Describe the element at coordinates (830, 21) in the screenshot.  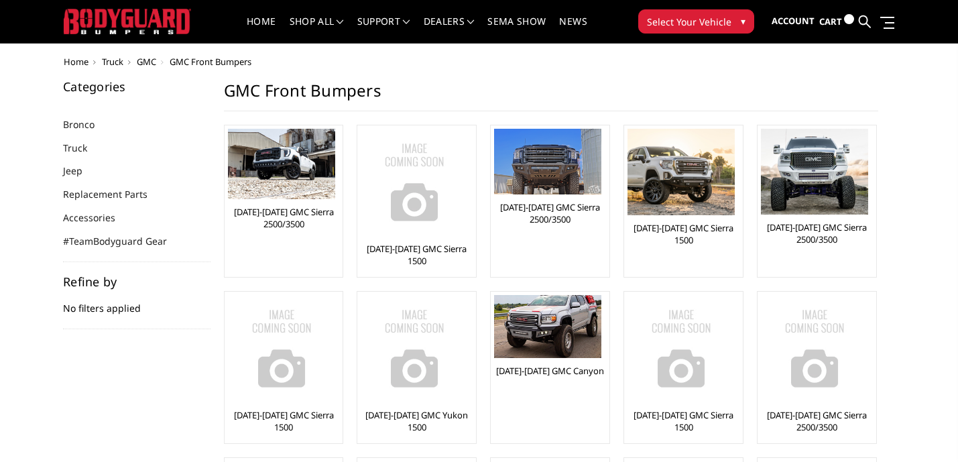
I see `span: Cart` at that location.